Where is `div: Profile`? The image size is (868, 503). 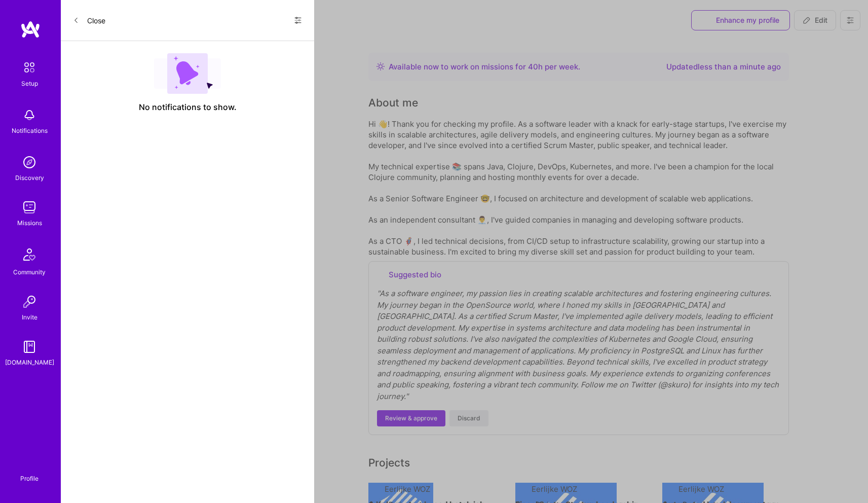
div: Profile is located at coordinates (29, 477).